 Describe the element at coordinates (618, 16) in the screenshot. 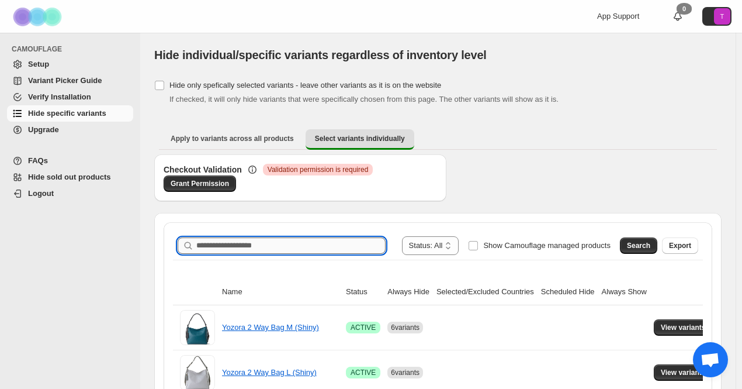

I see `span: App Support` at that location.